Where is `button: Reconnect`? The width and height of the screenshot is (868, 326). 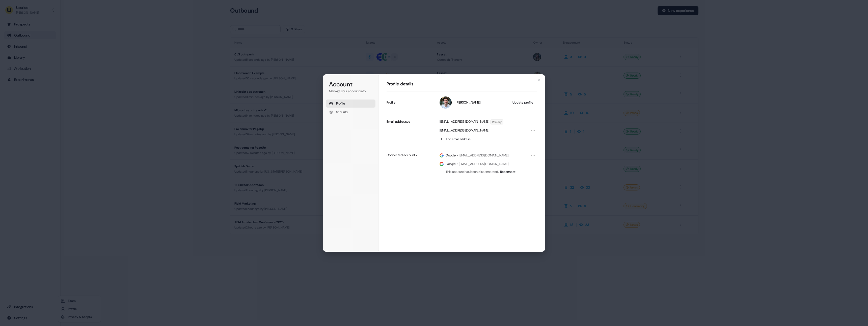 button: Reconnect is located at coordinates (508, 172).